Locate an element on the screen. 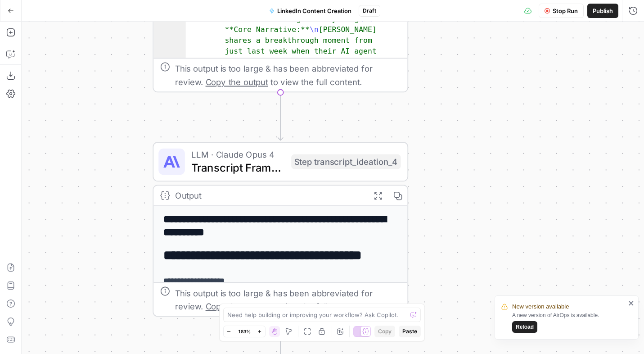 The width and height of the screenshot is (644, 354). button: close is located at coordinates (631, 303).